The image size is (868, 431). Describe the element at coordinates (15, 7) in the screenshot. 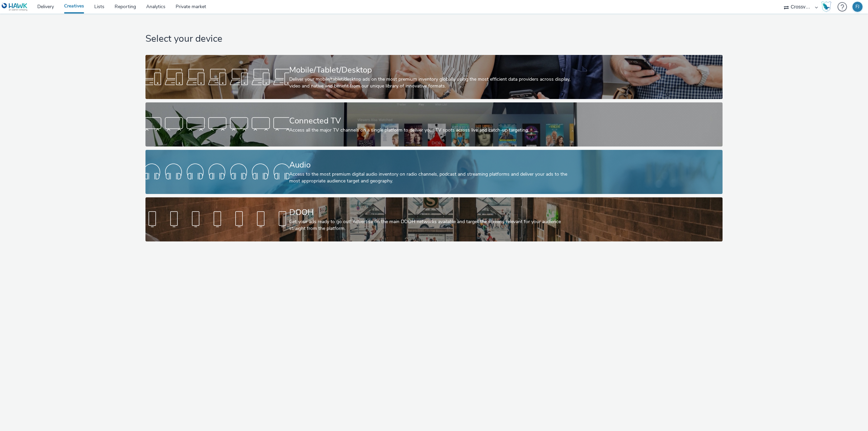

I see `img: undefined Logo` at that location.